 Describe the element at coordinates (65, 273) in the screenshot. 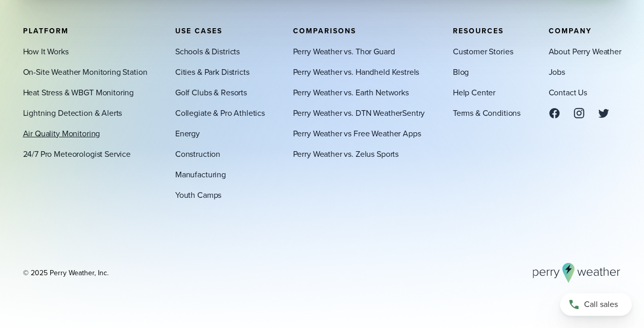

I see `div: © 2025 Perry Weather, Inc.` at that location.